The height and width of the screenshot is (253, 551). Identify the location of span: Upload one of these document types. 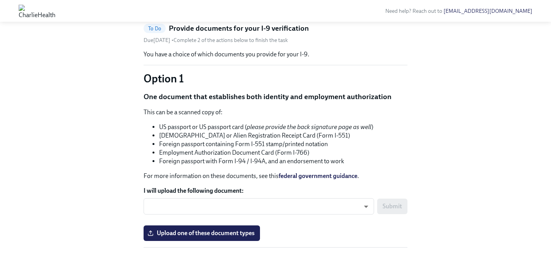
(202, 233).